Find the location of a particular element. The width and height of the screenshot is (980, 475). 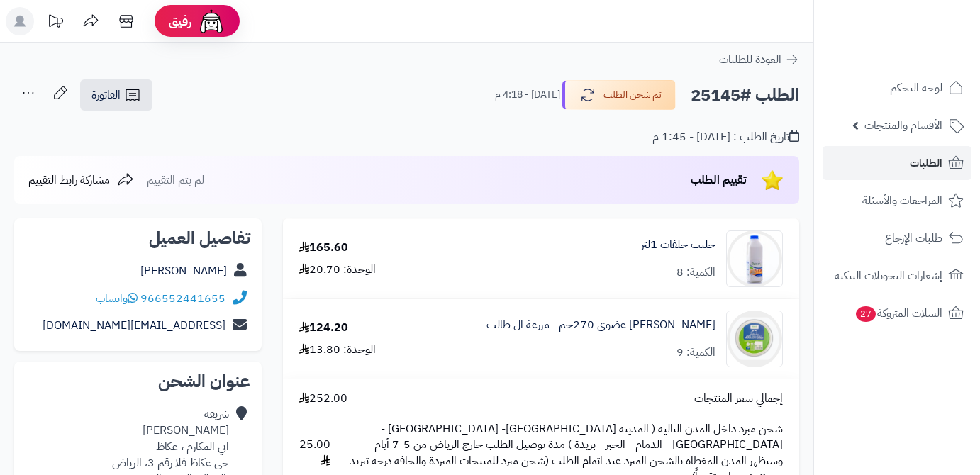

a: لوحة التحكم is located at coordinates (897, 88).